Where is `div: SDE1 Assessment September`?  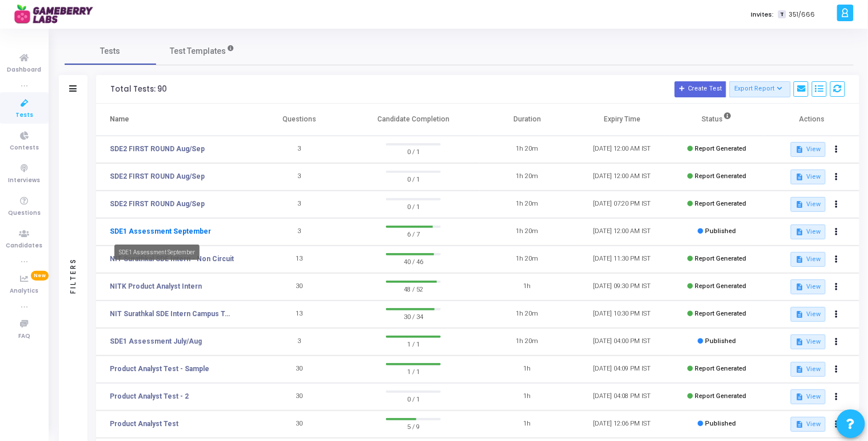
div: SDE1 Assessment September is located at coordinates (157, 252).